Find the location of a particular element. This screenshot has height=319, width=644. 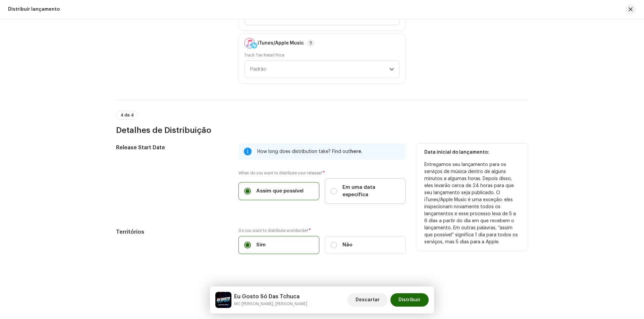

span: Descartar is located at coordinates (368, 300).